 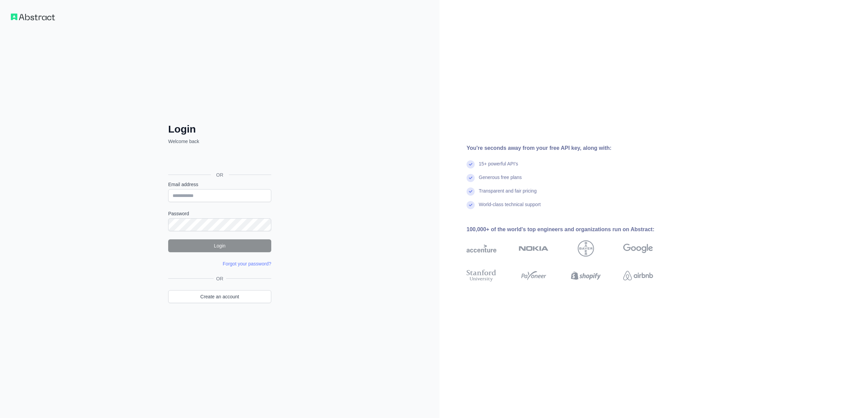 I want to click on div: Transparent and fair pricing, so click(x=507, y=194).